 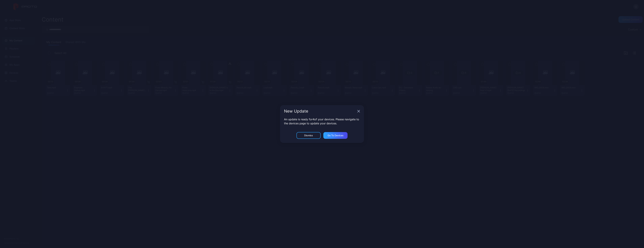 I want to click on button: Dismiss, so click(x=309, y=136).